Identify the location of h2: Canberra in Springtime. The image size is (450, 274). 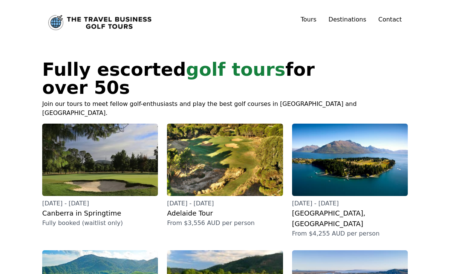
(100, 213).